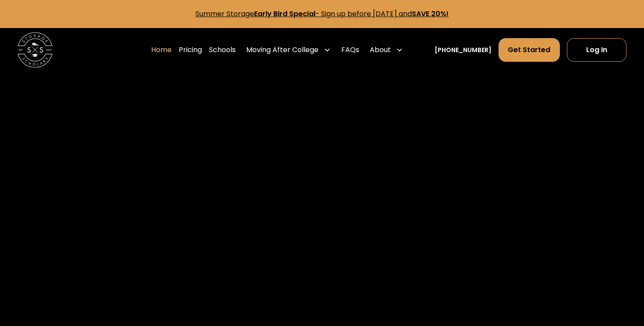 This screenshot has height=326, width=644. I want to click on a: Home, so click(161, 50).